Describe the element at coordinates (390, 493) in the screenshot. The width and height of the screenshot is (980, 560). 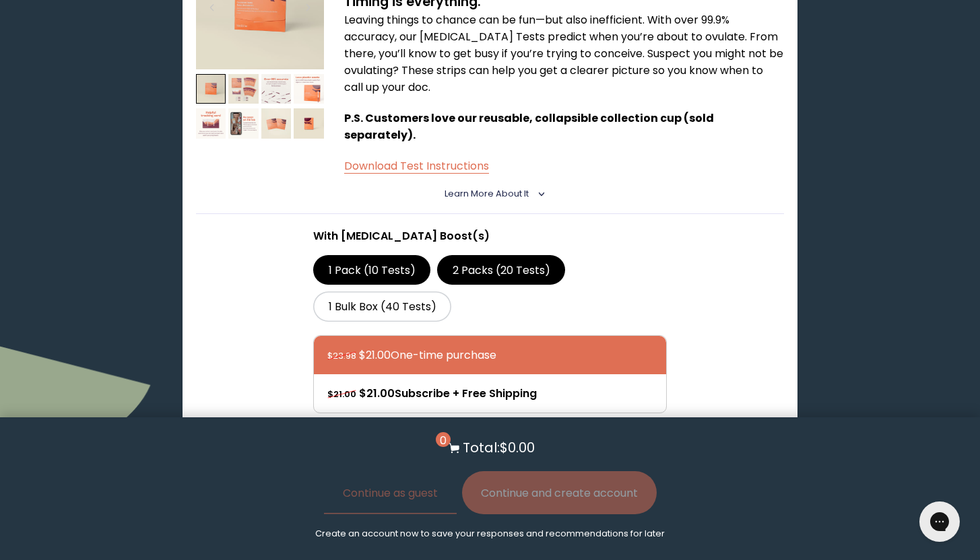
I see `button: Continue as guest` at that location.